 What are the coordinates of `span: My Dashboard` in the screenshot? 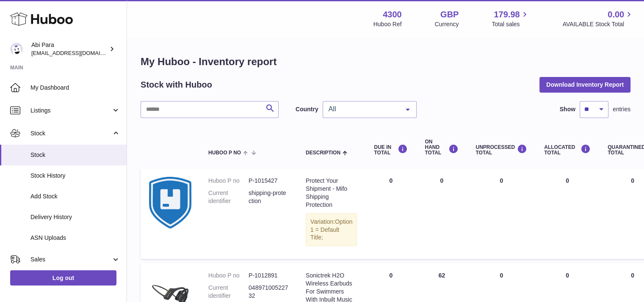 It's located at (75, 87).